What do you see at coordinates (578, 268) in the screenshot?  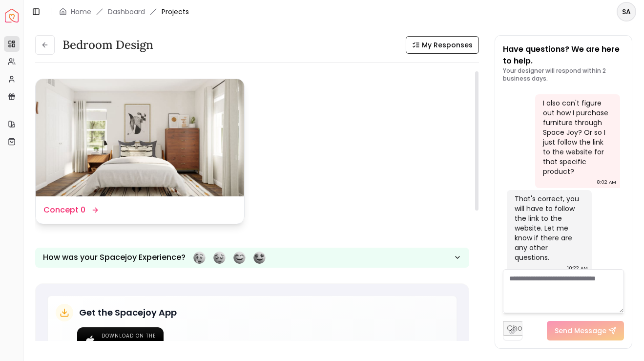 I see `div: 10:22 AM` at bounding box center [578, 268].